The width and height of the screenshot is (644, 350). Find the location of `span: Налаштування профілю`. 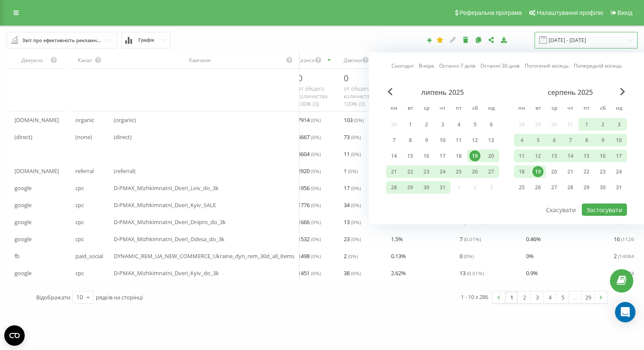

span: Налаштування профілю is located at coordinates (569, 13).